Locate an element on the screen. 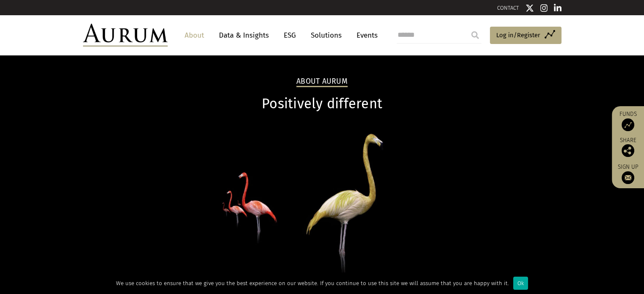  img: Sign up to our newsletter is located at coordinates (628, 178).